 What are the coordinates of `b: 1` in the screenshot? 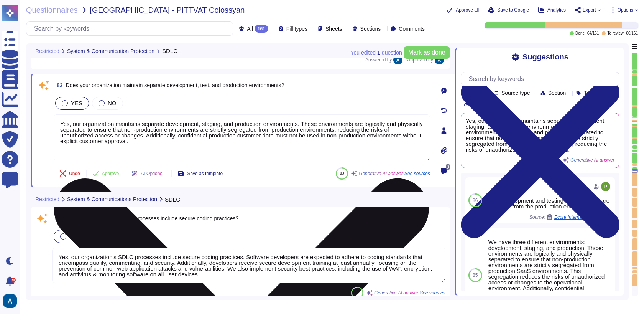 It's located at (379, 52).